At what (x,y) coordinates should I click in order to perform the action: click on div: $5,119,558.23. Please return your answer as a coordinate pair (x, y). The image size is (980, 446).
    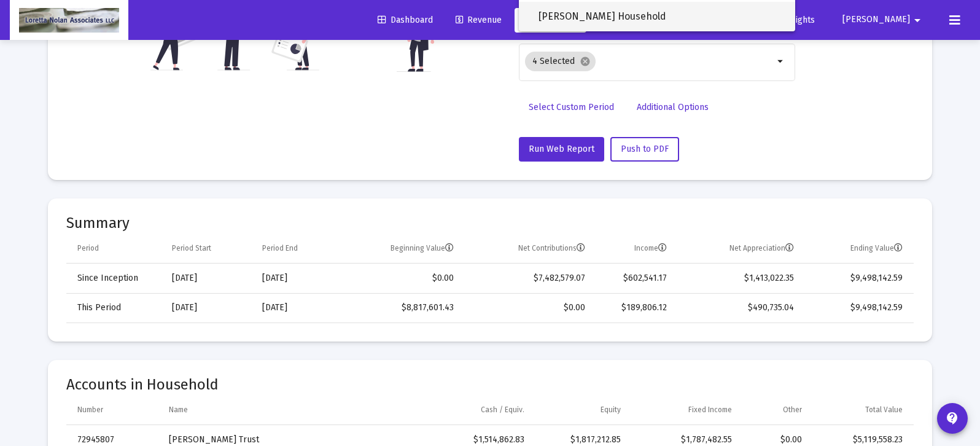
    Looking at the image, I should click on (861, 440).